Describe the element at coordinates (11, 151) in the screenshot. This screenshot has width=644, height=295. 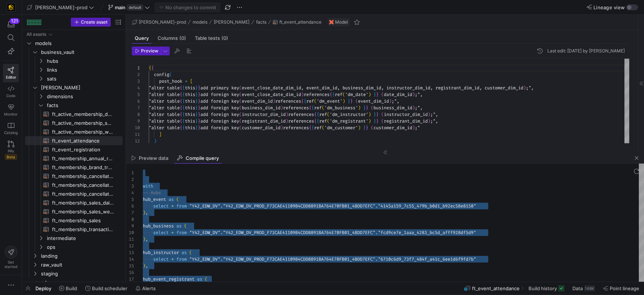
I see `span: PRs` at that location.